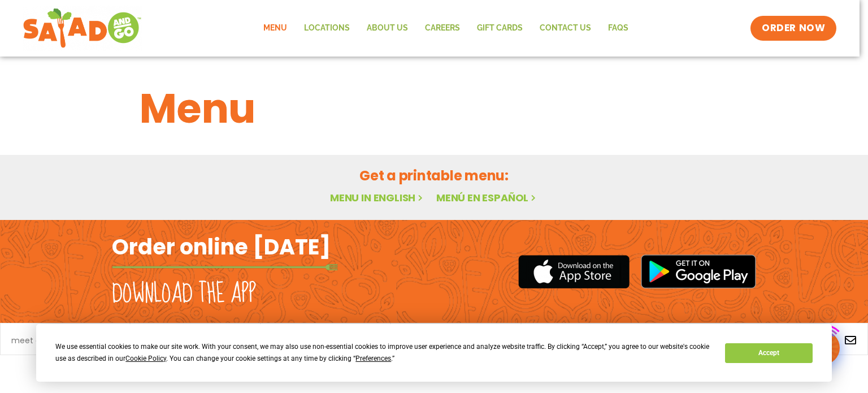  What do you see at coordinates (82, 28) in the screenshot?
I see `img: new-SAG-logo-768×292` at bounding box center [82, 28].